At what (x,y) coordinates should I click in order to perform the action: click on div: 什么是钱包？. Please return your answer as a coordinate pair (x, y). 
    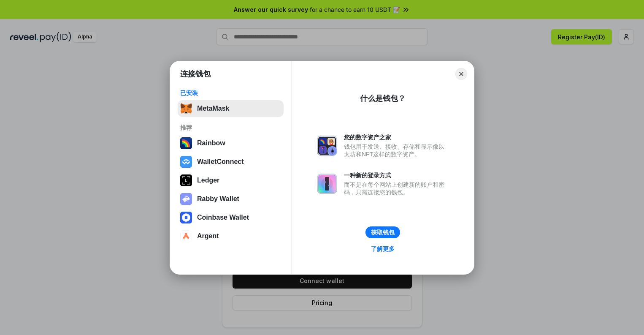
    Looking at the image, I should click on (383, 98).